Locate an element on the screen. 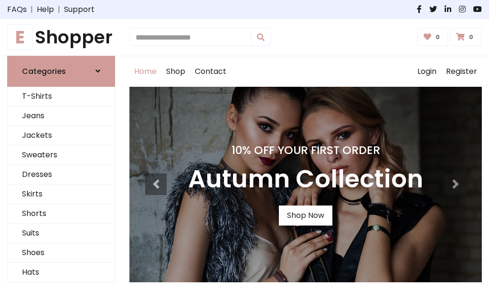 This screenshot has width=489, height=288. a: Shoes is located at coordinates (61, 253).